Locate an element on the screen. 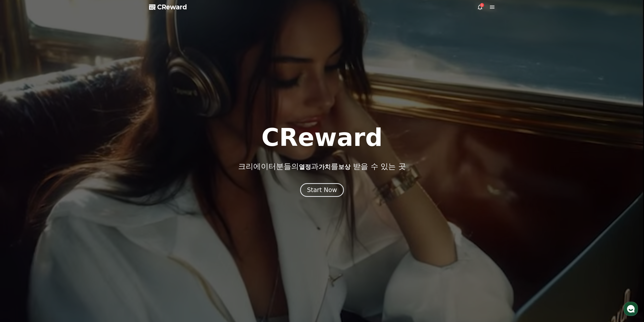  span: 보상 is located at coordinates (345, 167).